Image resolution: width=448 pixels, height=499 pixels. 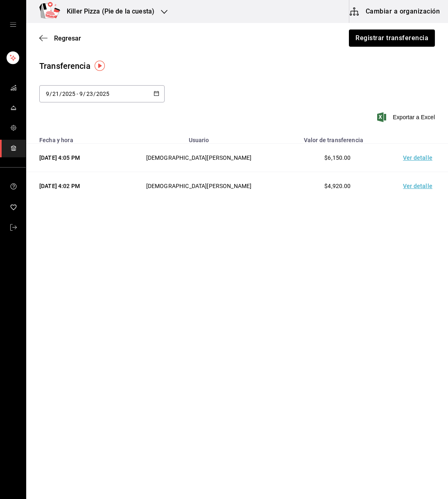 What do you see at coordinates (407, 117) in the screenshot?
I see `span: Exportar a Excel` at bounding box center [407, 117].